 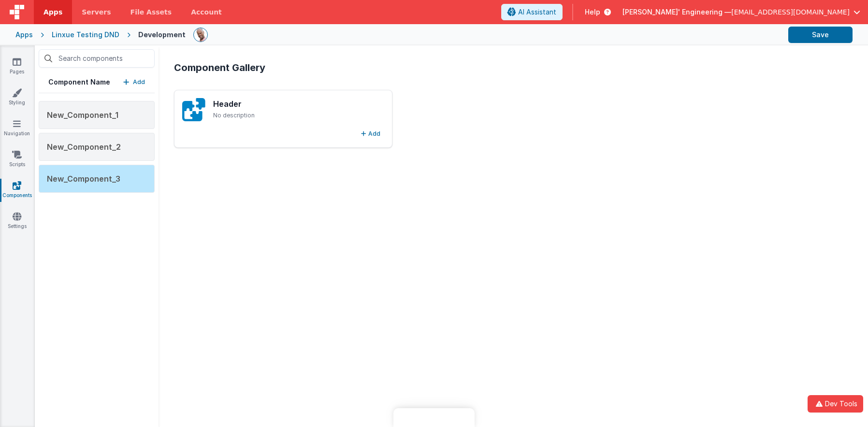 I want to click on img: 11ac31fe5dc3d0eff3fbbbf7b26fa6e1, so click(x=201, y=35).